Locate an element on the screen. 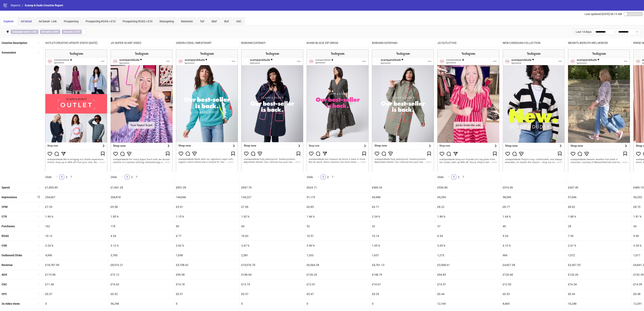 Image resolution: width=644 pixels, height=311 pixels. b: Revenue is located at coordinates (7, 265).